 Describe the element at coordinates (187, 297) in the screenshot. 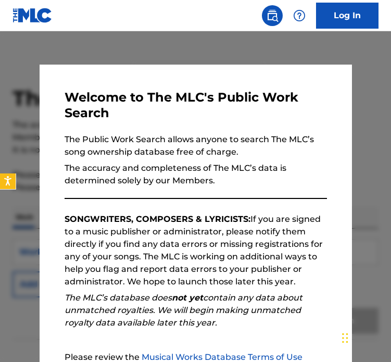

I see `strong: not yet` at that location.